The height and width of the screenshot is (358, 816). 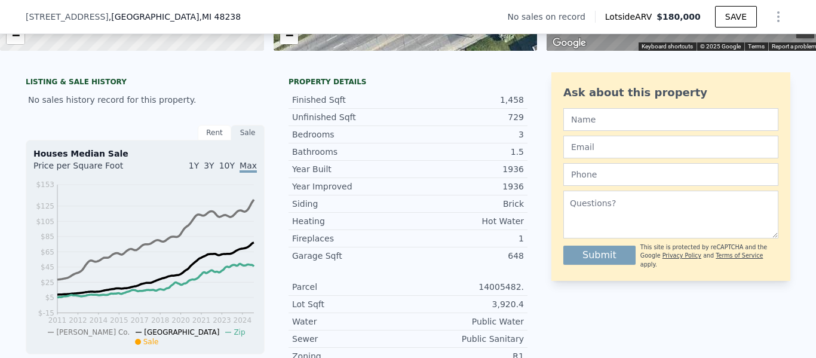 What do you see at coordinates (408, 82) in the screenshot?
I see `div: Property details` at bounding box center [408, 82].